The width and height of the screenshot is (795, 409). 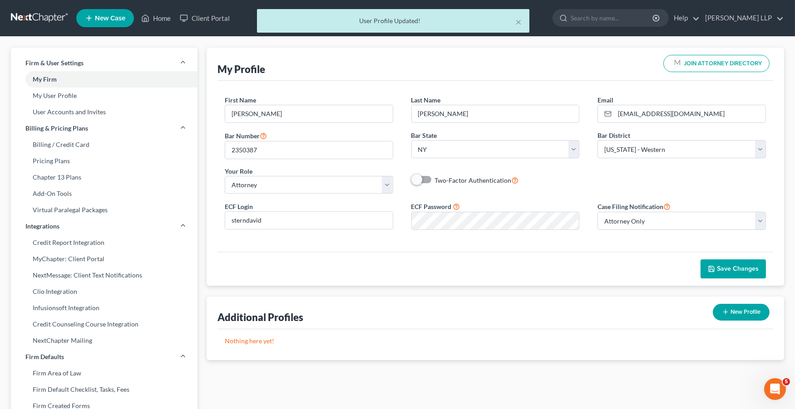 I want to click on a: User Accounts and Invites, so click(x=104, y=112).